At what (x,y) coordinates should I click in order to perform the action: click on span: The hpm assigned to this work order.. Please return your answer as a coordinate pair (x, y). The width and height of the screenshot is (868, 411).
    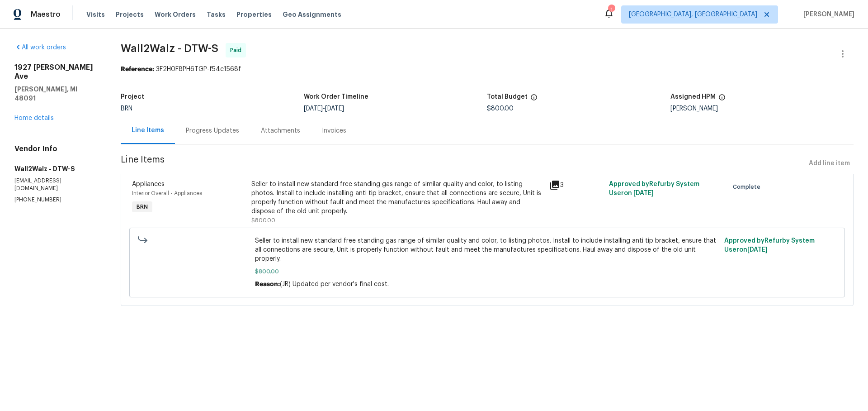
    Looking at the image, I should click on (722, 99).